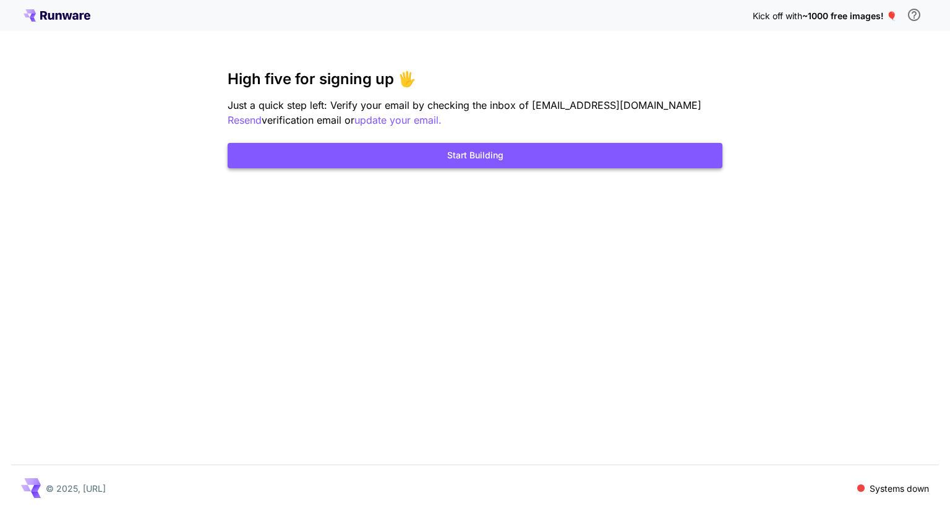 The image size is (950, 511). Describe the element at coordinates (900, 488) in the screenshot. I see `p: Systems down` at that location.